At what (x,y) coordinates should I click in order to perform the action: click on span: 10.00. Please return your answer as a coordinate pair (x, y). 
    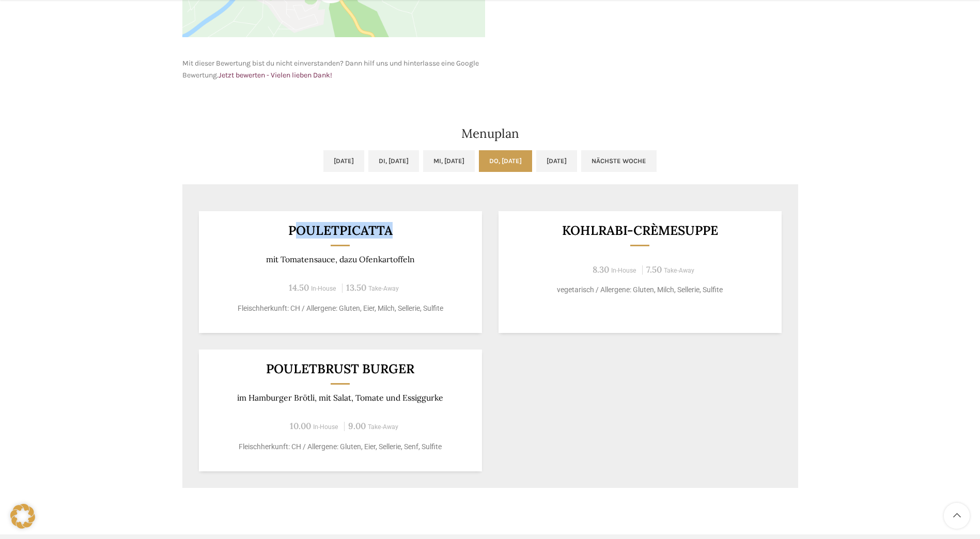
    Looking at the image, I should click on (300, 425).